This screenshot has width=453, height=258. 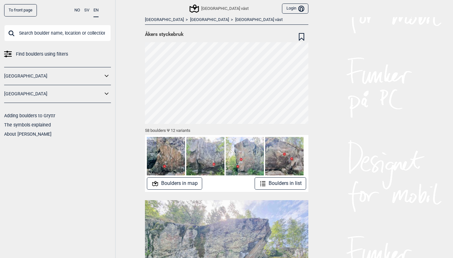 What do you see at coordinates (20, 10) in the screenshot?
I see `a: To front page` at bounding box center [20, 10].